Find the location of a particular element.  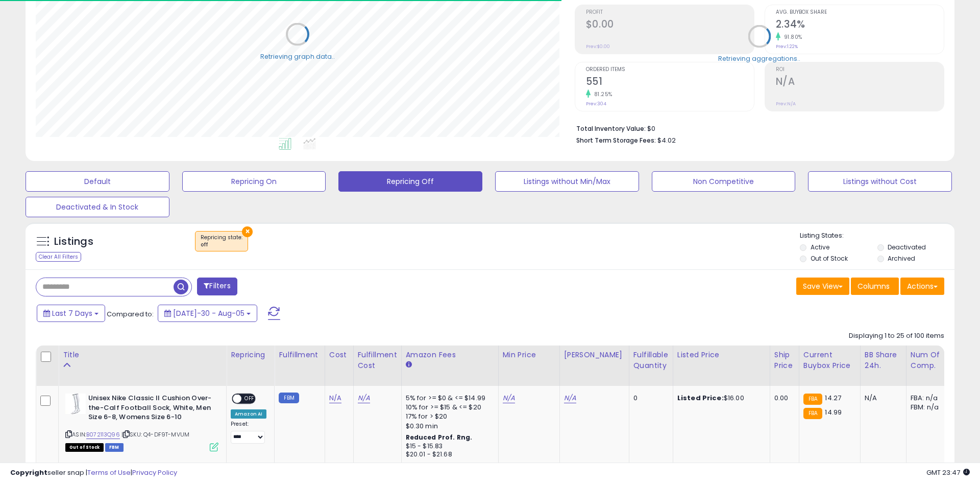

button: Default is located at coordinates (97, 182).